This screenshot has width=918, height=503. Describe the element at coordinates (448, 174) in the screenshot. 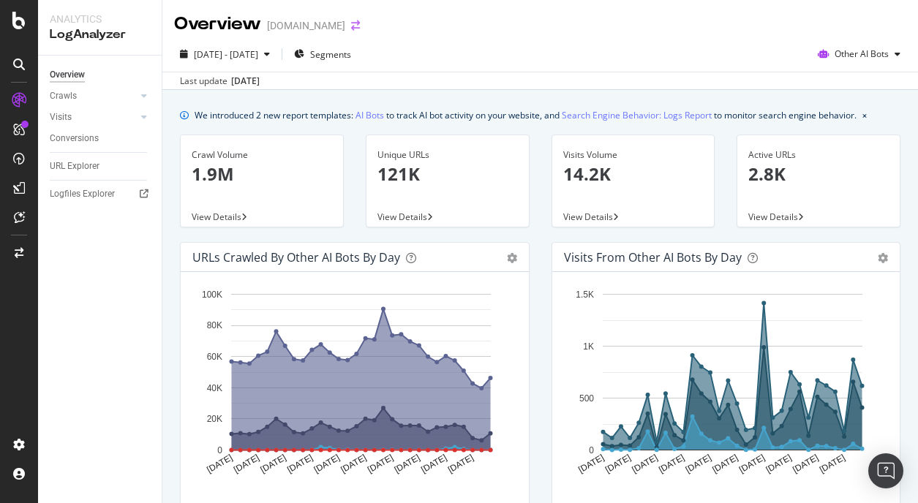

I see `p: 121K` at that location.